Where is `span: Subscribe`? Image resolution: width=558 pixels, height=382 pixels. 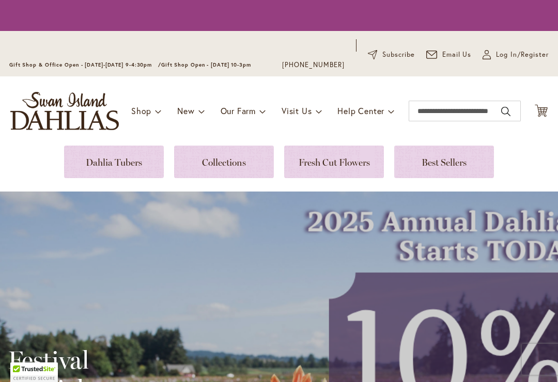 span: Subscribe is located at coordinates (399, 55).